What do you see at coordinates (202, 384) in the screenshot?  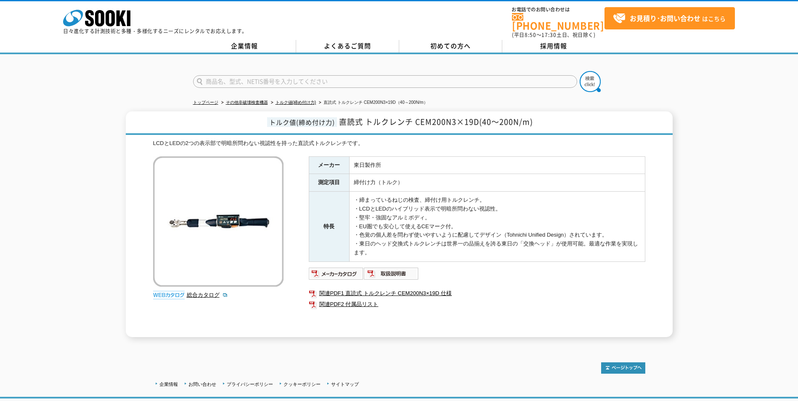 I see `a: お問い合わせ` at bounding box center [202, 384].